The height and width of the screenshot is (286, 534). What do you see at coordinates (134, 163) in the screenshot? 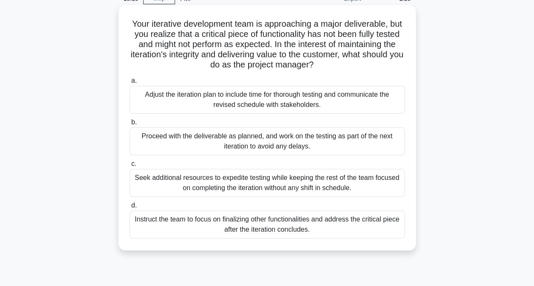
I see `span: c.` at bounding box center [134, 163].